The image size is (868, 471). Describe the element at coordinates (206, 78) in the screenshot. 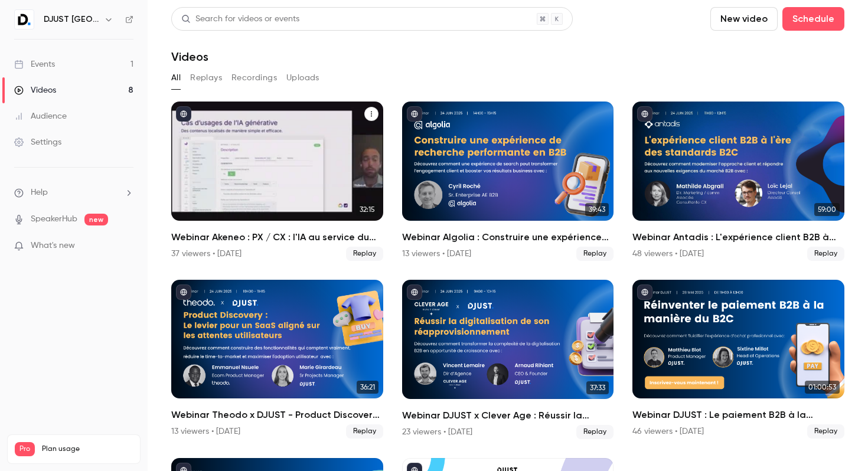

I see `button: Replays` at that location.